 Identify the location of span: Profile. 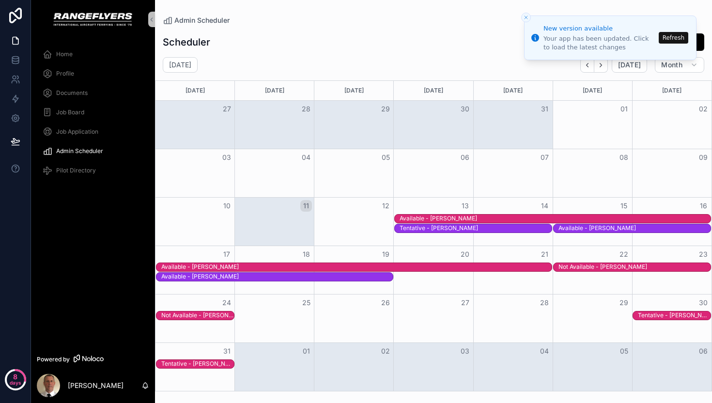
(65, 74).